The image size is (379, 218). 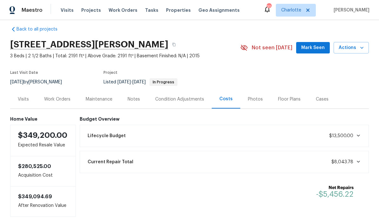 What do you see at coordinates (134, 99) in the screenshot?
I see `div: Notes` at bounding box center [134, 99].